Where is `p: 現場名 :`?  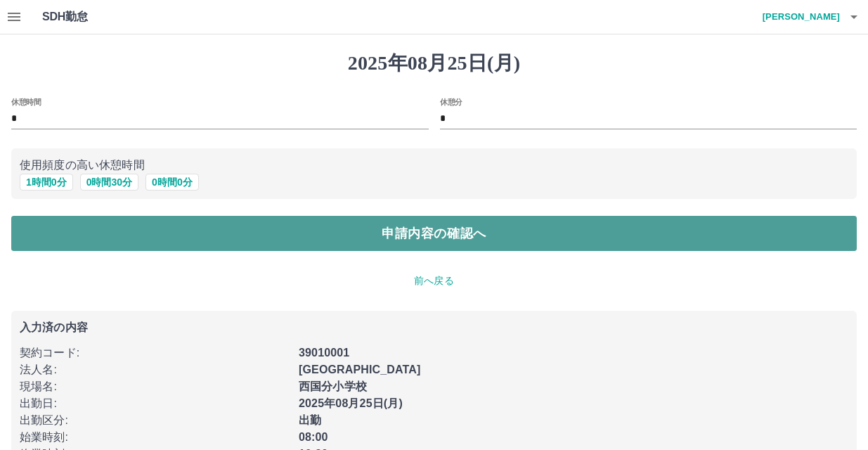
p: 現場名 : is located at coordinates (155, 386).